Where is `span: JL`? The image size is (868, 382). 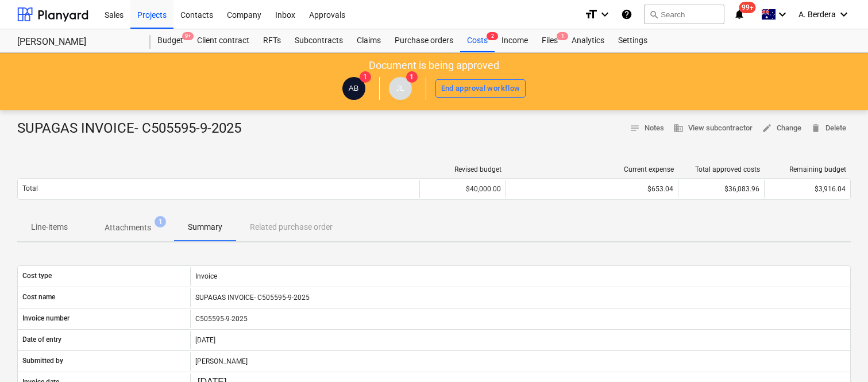
span: JL is located at coordinates (400, 88).